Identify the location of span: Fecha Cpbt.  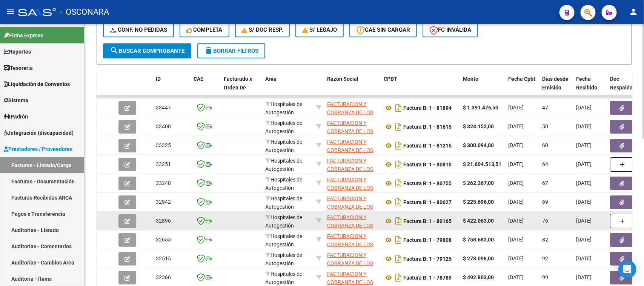
(521, 79).